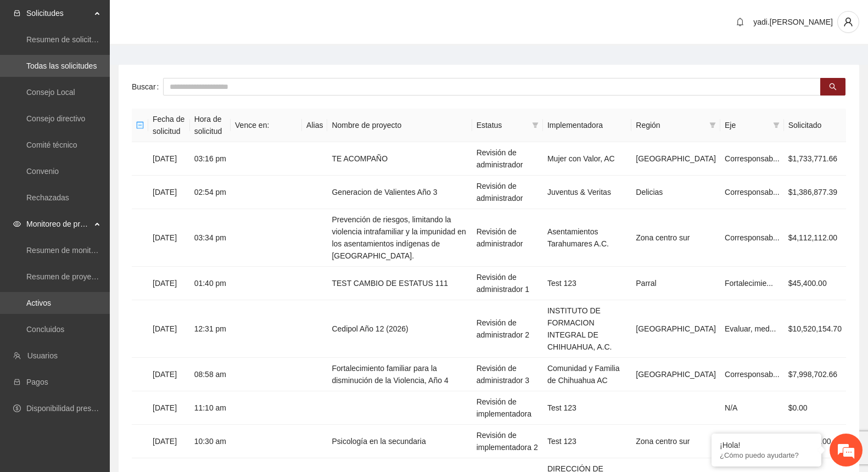 The image size is (868, 472). What do you see at coordinates (194, 19) in the screenshot?
I see `div: Minimizar ventana de chat en vivo` at bounding box center [194, 19].